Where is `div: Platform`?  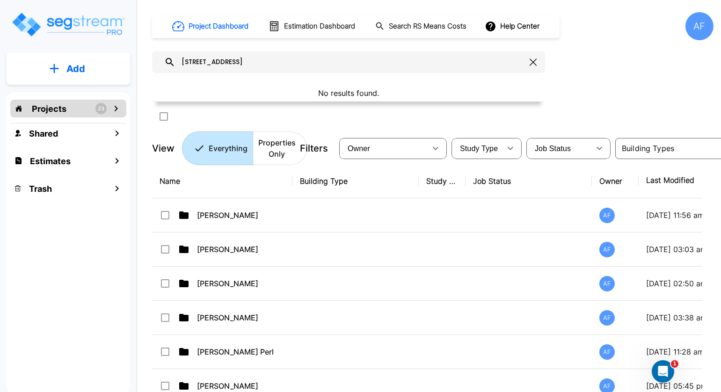
div: Platform is located at coordinates (245, 148).